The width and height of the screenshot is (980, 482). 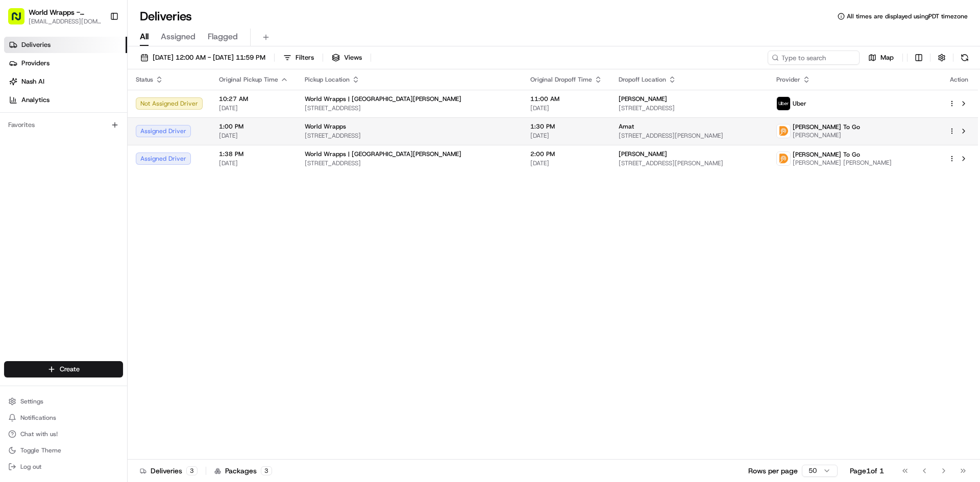 What do you see at coordinates (253, 99) in the screenshot?
I see `span: 10:27 AM` at bounding box center [253, 99].